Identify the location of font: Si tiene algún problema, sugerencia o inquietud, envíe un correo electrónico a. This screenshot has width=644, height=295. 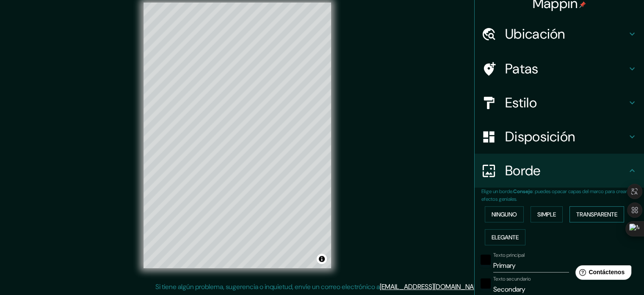
(268, 286).